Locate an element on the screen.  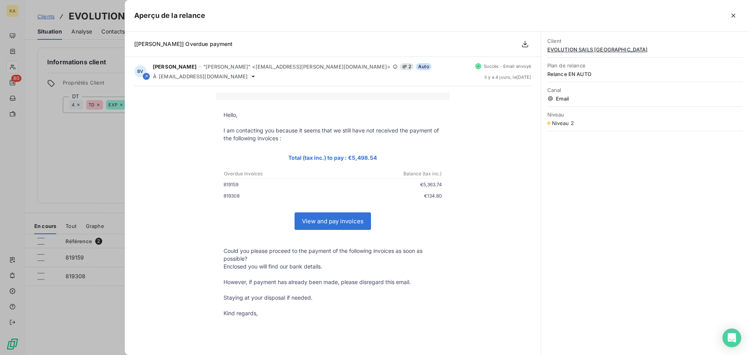
p: 819159 is located at coordinates (278, 185).